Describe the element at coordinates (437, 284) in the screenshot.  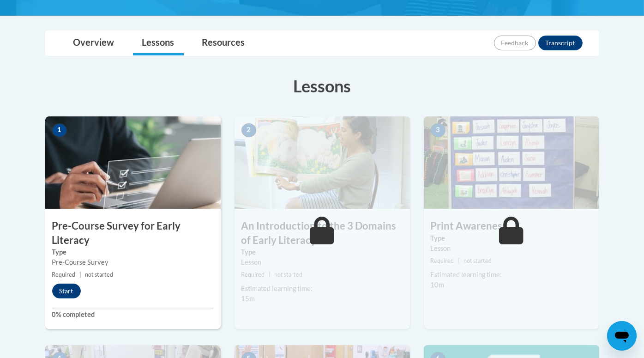
I see `span: 10m` at that location.